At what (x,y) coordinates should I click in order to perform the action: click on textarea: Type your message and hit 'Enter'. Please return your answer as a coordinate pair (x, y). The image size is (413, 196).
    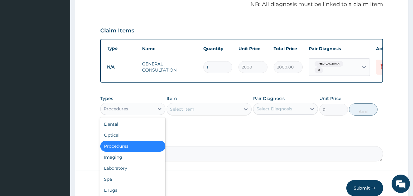
    Looking at the image, I should click on (60, 142).